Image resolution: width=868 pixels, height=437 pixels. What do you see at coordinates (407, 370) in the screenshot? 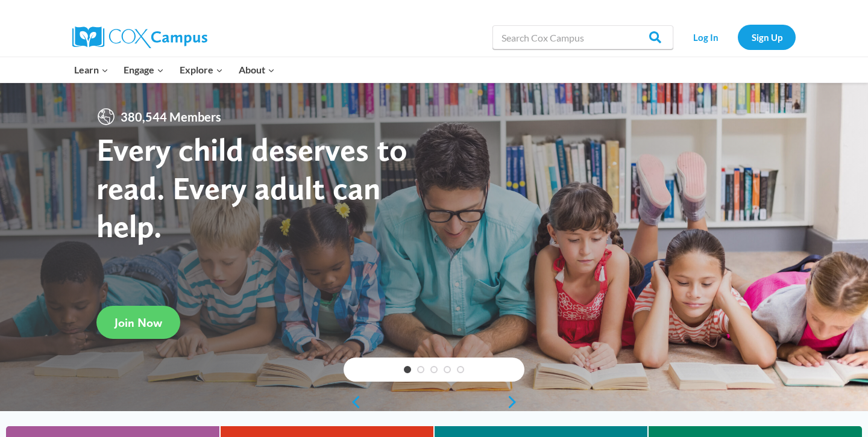
I see `a: 1` at bounding box center [407, 370].